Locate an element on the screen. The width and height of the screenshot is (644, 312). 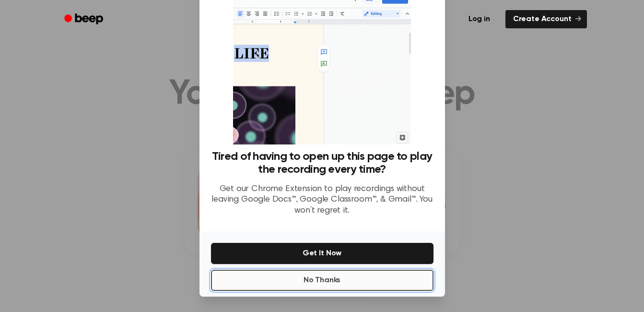
h3: Tired of having to open up this page to play the recording every time? is located at coordinates (322, 163).